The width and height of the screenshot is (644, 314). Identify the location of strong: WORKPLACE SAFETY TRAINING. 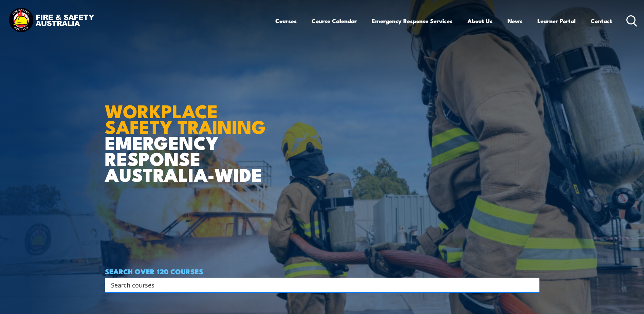
(185, 118).